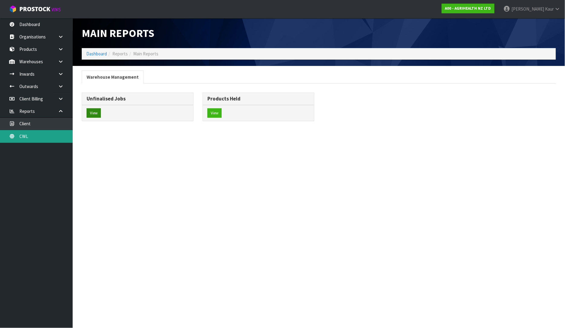  What do you see at coordinates (468, 8) in the screenshot?
I see `strong: A00 - AGRIHEALTH NZ LTD` at bounding box center [468, 8].